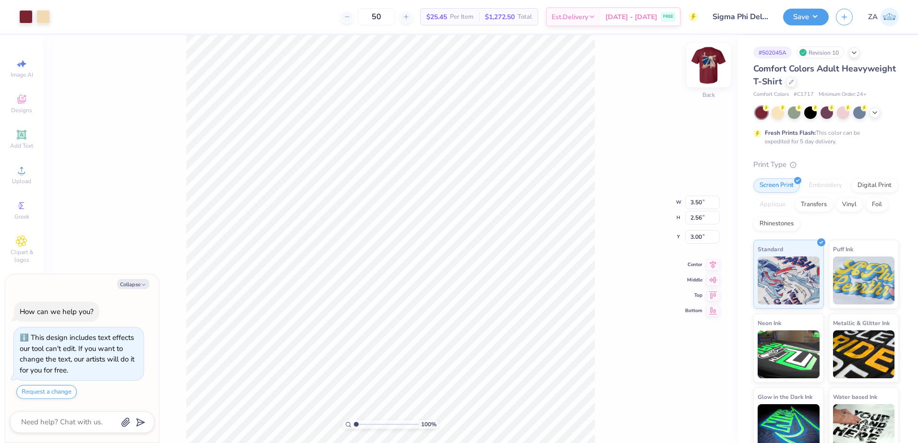 The image size is (918, 443). What do you see at coordinates (436, 17) in the screenshot?
I see `span: $25.45` at bounding box center [436, 17].